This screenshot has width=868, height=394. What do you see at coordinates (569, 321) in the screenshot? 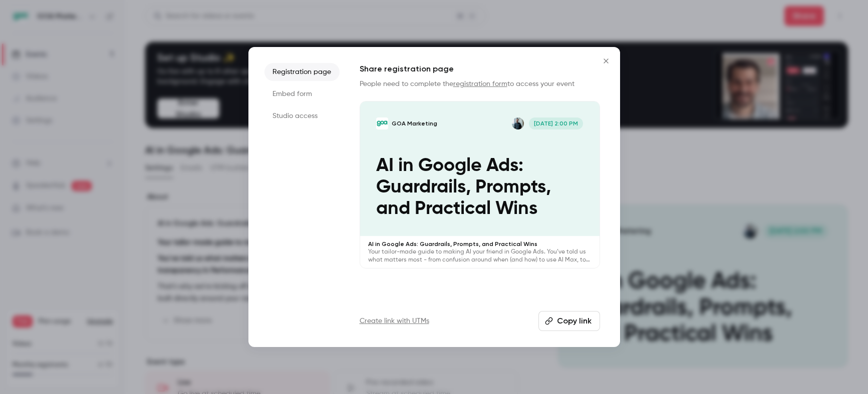
I see `button: Copy link` at bounding box center [569, 321].